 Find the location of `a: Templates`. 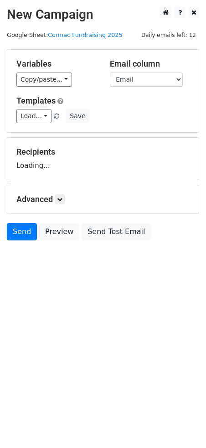

a: Templates is located at coordinates (36, 100).